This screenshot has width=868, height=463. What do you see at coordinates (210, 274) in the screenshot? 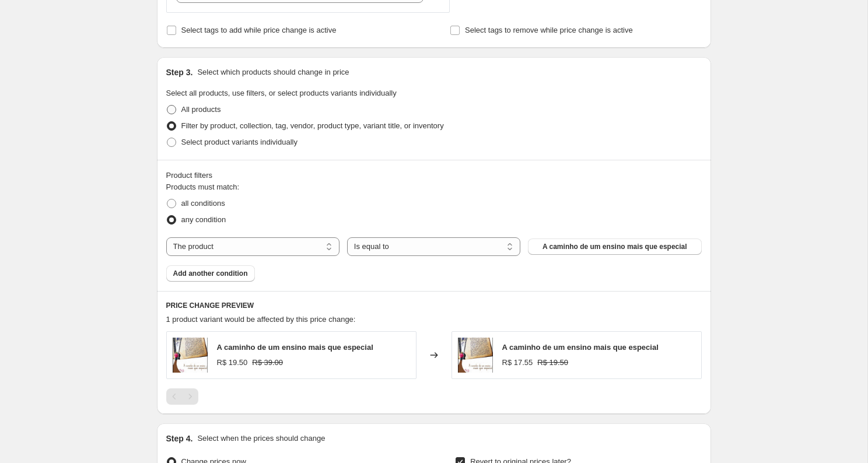
I see `span: Add another condition` at bounding box center [210, 274].